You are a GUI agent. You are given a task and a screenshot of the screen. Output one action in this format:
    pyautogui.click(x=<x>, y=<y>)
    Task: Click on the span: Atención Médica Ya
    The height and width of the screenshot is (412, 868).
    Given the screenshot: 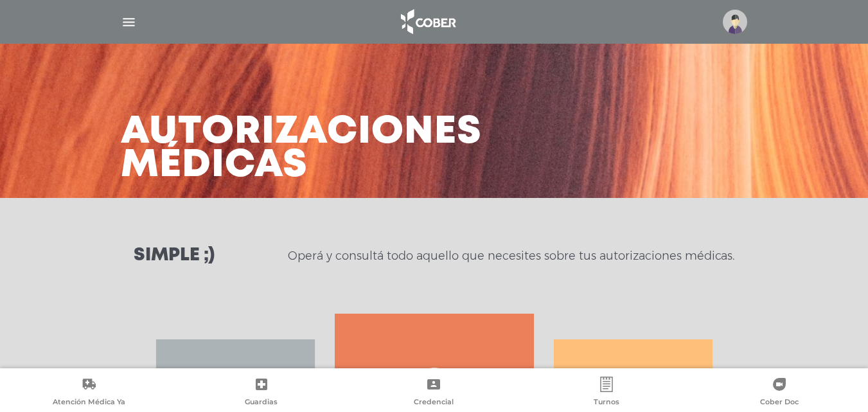 What is the action you would take?
    pyautogui.click(x=89, y=404)
    